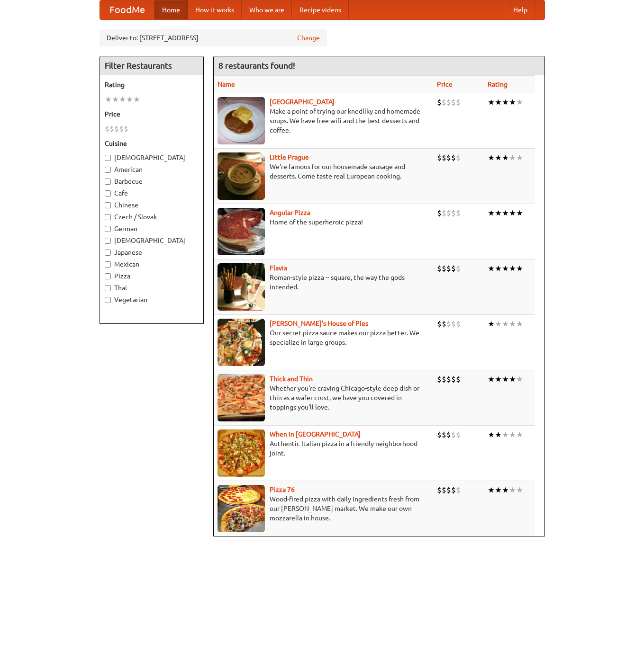 The width and height of the screenshot is (644, 670). What do you see at coordinates (107, 276) in the screenshot?
I see `input: Pizza` at bounding box center [107, 276].